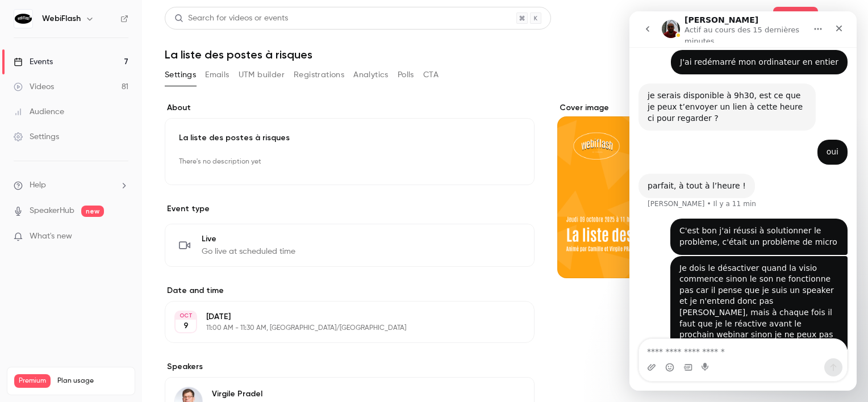  What do you see at coordinates (113, 337) in the screenshot?
I see `textarea: Envoyer un message...` at bounding box center [113, 337].